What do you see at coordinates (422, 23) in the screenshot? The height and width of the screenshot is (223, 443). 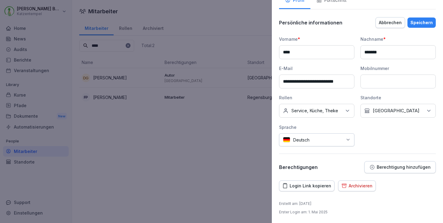 I see `div: Speichern` at bounding box center [422, 23].